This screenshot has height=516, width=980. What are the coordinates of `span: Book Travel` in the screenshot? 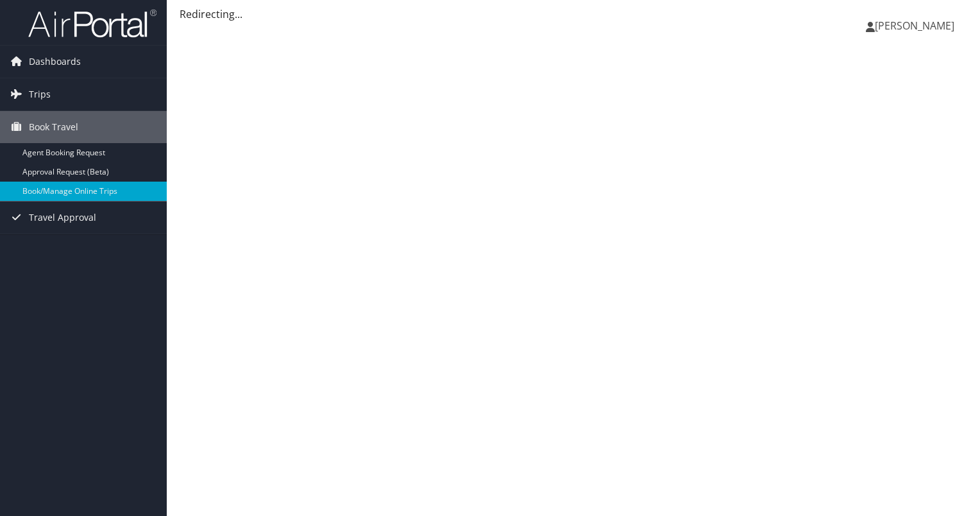 It's located at (54, 127).